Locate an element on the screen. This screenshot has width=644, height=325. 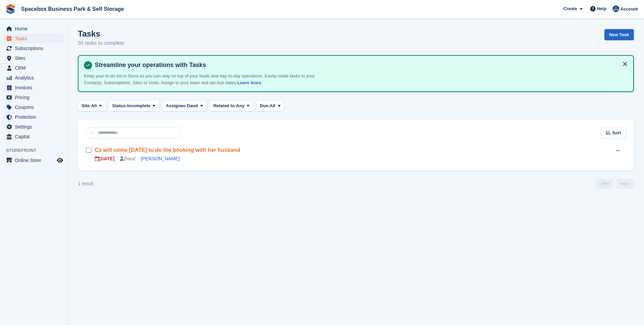
nav: Page is located at coordinates (615, 183).